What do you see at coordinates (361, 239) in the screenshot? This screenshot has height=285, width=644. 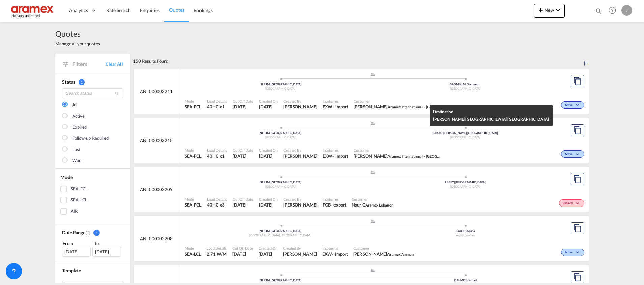 I see `div: ANL000003208 assets/icons/custom/ship-fill.svgassets/icons/custom/roll-o-plane.svgOriginPort of R...` at bounding box center [361, 239].